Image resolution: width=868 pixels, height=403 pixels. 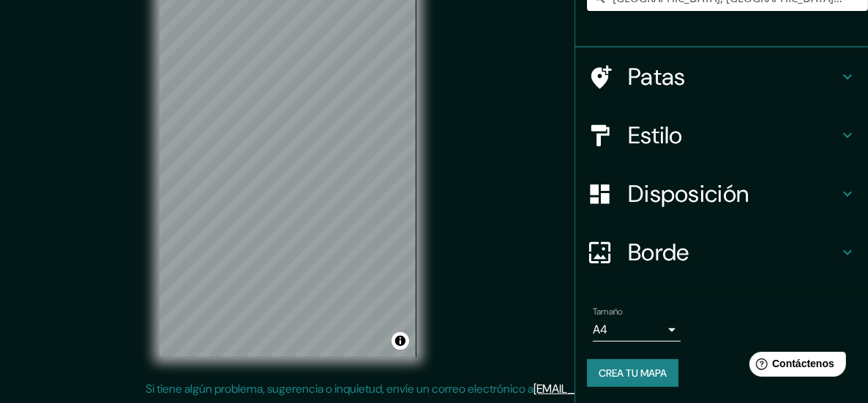 I want to click on font: Crea tu mapa, so click(x=633, y=373).